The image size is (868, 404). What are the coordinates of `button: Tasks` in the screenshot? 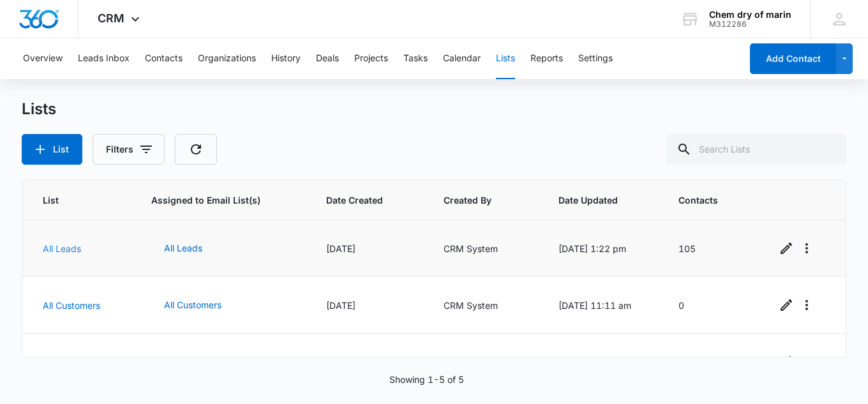 It's located at (416, 59).